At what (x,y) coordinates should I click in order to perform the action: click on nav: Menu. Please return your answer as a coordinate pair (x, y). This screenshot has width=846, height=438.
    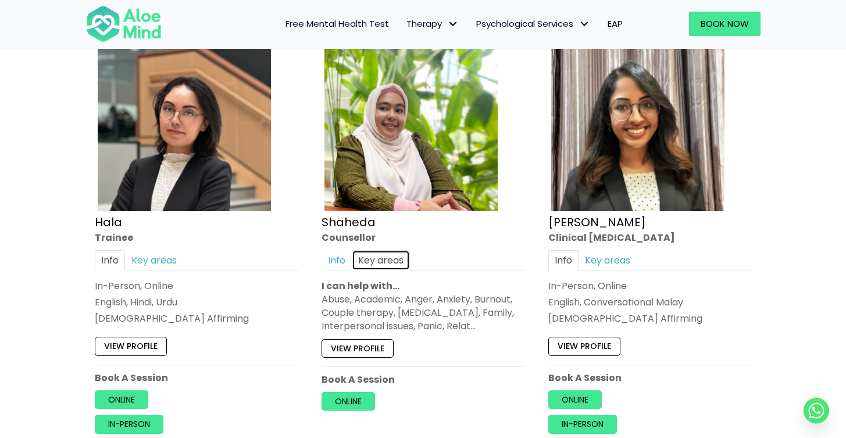
    Looking at the image, I should click on (404, 24).